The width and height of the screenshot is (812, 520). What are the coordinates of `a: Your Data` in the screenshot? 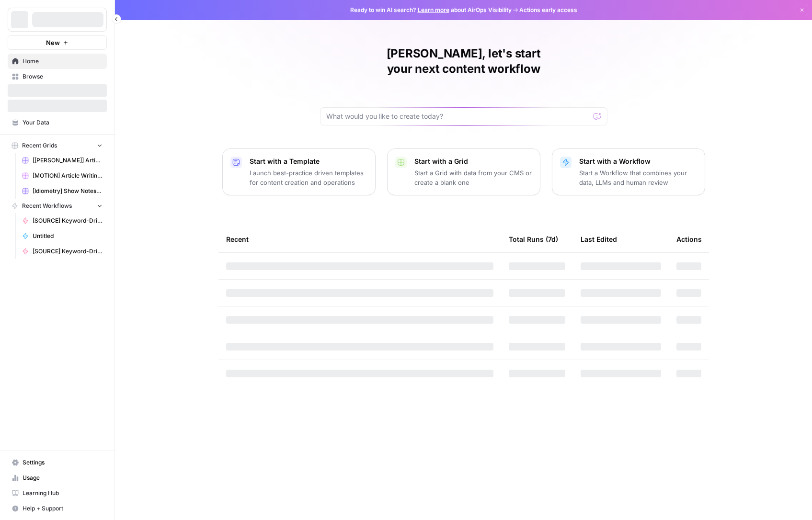 It's located at (57, 123).